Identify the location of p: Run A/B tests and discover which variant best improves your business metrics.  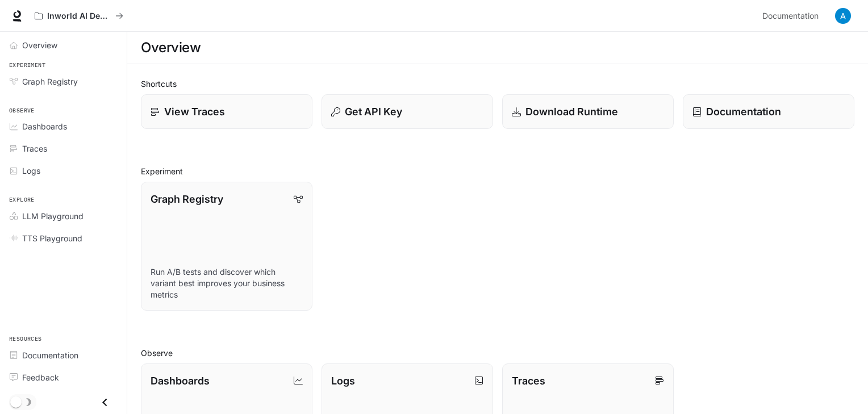
(227, 283).